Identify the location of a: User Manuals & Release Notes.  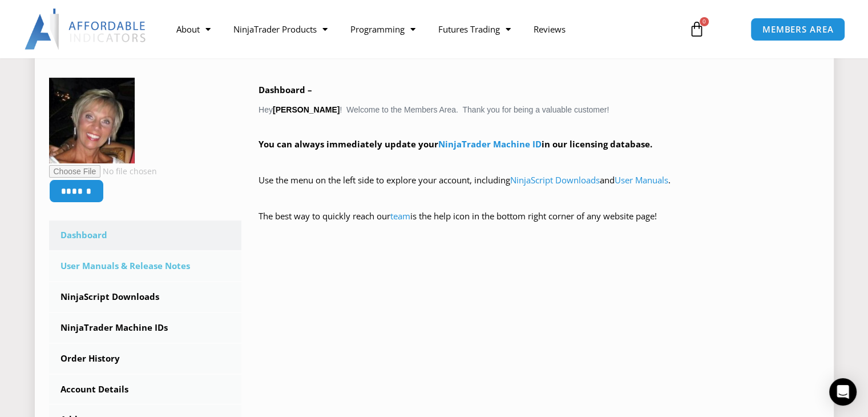
(145, 266).